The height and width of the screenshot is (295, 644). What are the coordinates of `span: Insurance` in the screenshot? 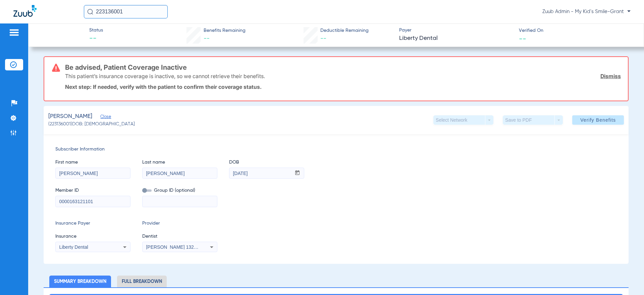 It's located at (93, 236).